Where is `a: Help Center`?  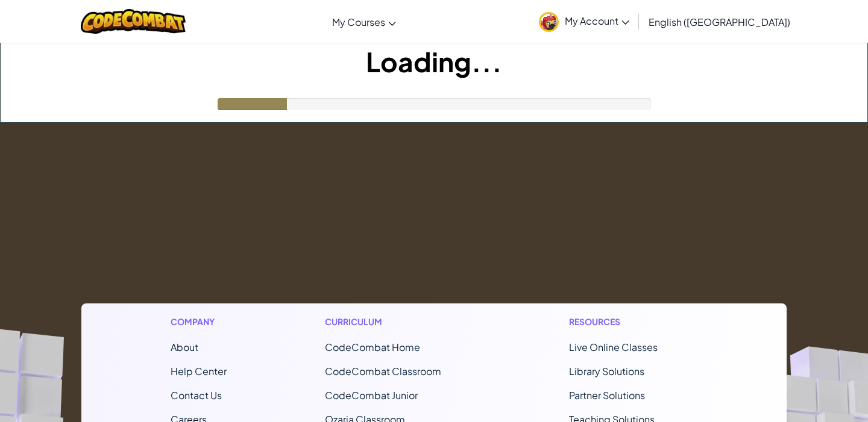 a: Help Center is located at coordinates (198, 371).